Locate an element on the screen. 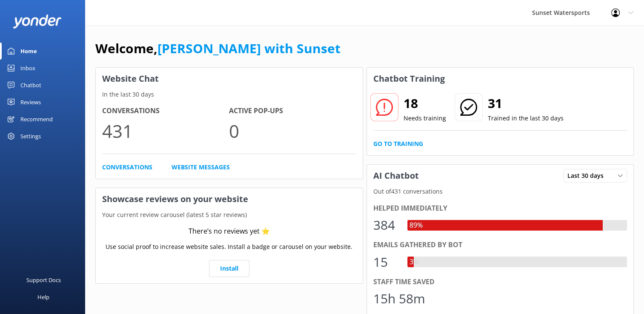 The image size is (644, 314). p: Trained in the last 30 days is located at coordinates (526, 118).